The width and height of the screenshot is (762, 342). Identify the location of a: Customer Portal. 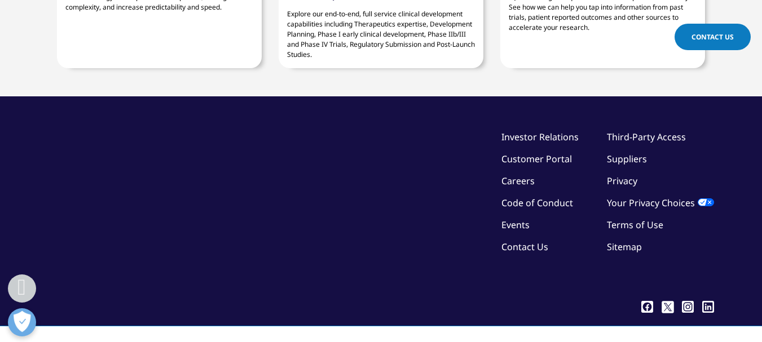
(536, 159).